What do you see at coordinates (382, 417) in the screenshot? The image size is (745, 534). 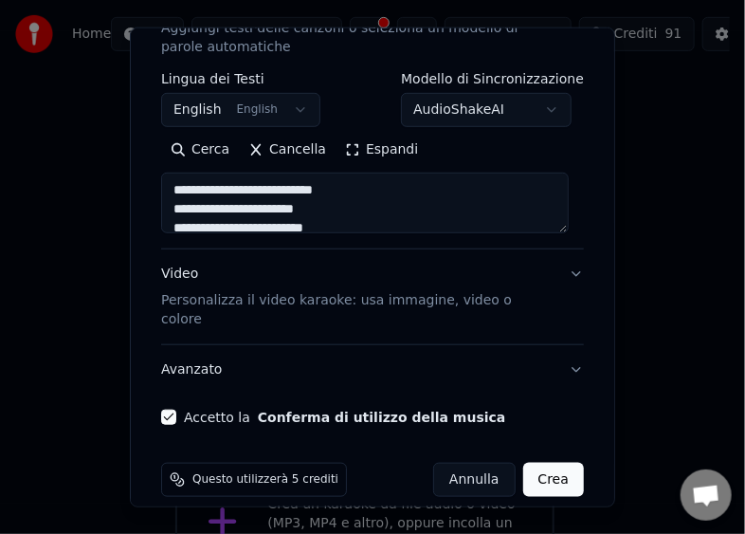 I see `button: Accetto la` at bounding box center [382, 417].